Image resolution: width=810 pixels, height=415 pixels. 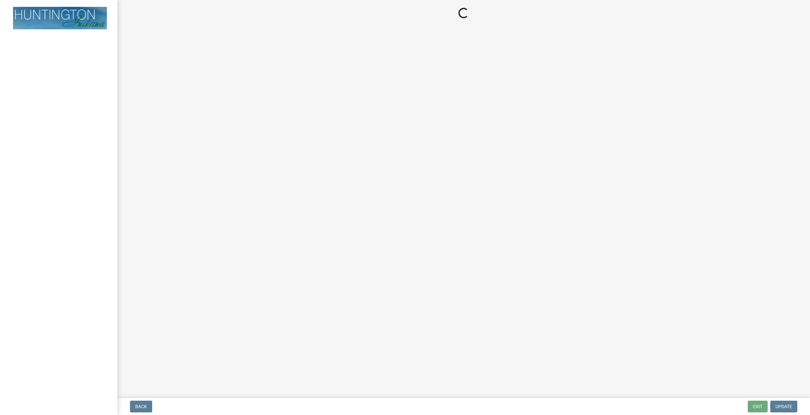 What do you see at coordinates (60, 18) in the screenshot?
I see `img: Huntington County, Indiana` at bounding box center [60, 18].